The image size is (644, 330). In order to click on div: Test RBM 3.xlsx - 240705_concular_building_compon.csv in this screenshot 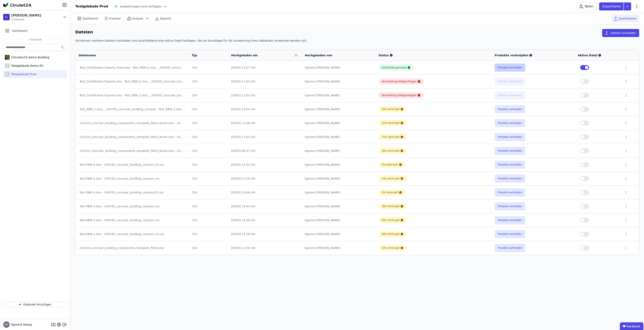, I will do `click(132, 207)`.